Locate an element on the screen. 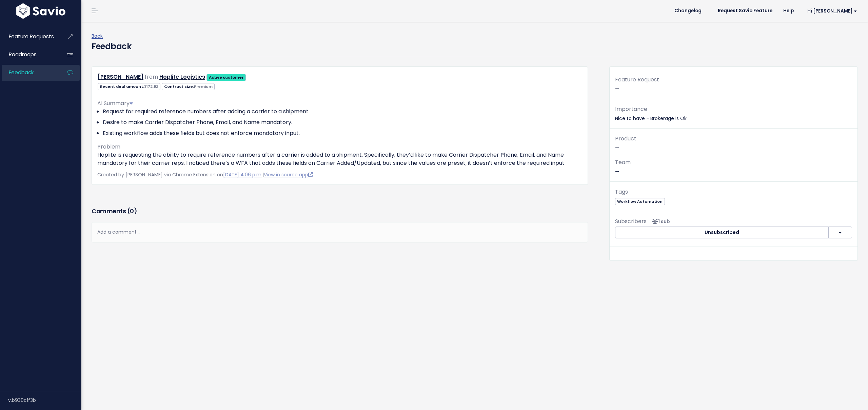 The image size is (868, 410). li: Existing workflow adds these fields but does not enforce mandatory input. is located at coordinates (343, 134).